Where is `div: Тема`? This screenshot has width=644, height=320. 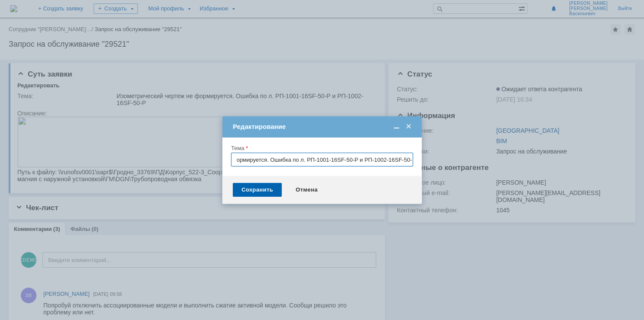
div: Тема is located at coordinates (321, 148).